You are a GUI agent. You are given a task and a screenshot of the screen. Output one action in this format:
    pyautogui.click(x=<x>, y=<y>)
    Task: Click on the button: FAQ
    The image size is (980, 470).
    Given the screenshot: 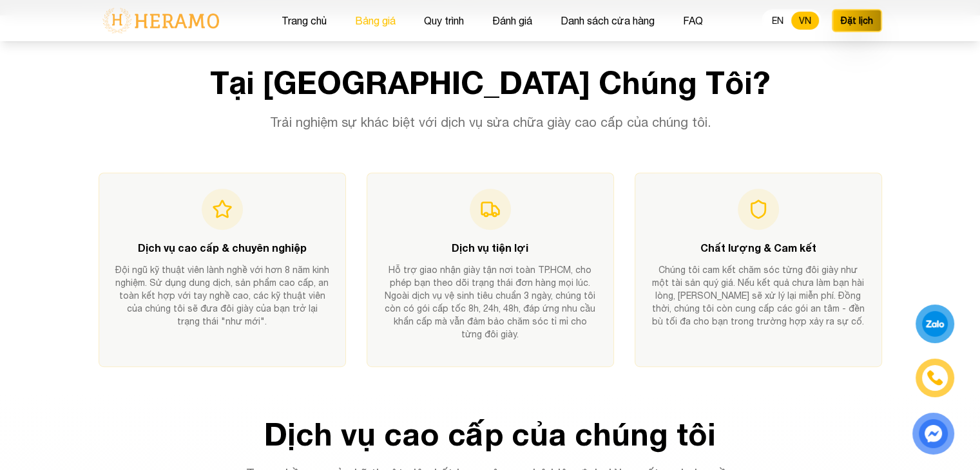 What is the action you would take?
    pyautogui.click(x=693, y=21)
    